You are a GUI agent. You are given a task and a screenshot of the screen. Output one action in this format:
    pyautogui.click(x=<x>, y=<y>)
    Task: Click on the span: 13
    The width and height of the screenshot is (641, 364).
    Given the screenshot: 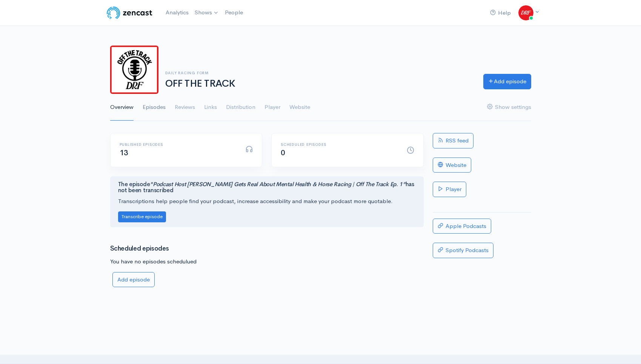 What is the action you would take?
    pyautogui.click(x=124, y=153)
    